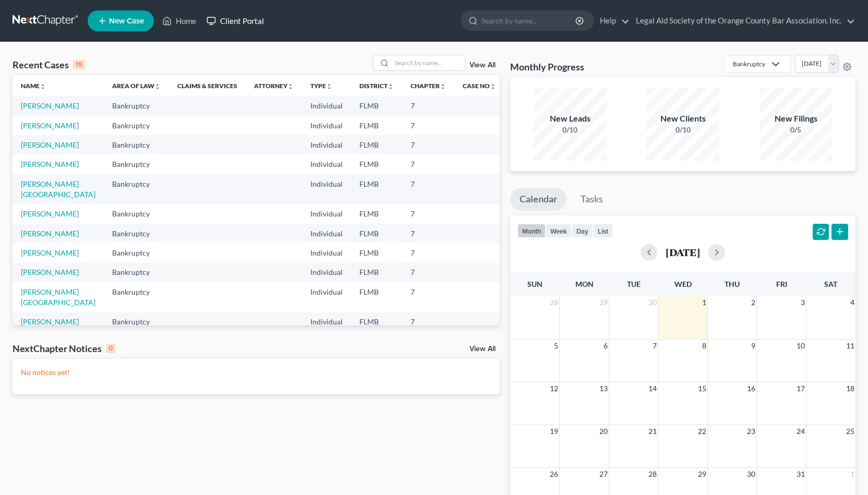 Image resolution: width=868 pixels, height=495 pixels. I want to click on span: Sat, so click(830, 284).